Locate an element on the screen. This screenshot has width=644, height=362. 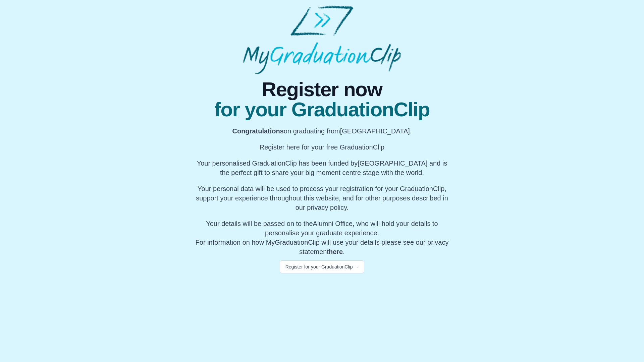
button: Register for your GraduationClip → is located at coordinates (322, 267).